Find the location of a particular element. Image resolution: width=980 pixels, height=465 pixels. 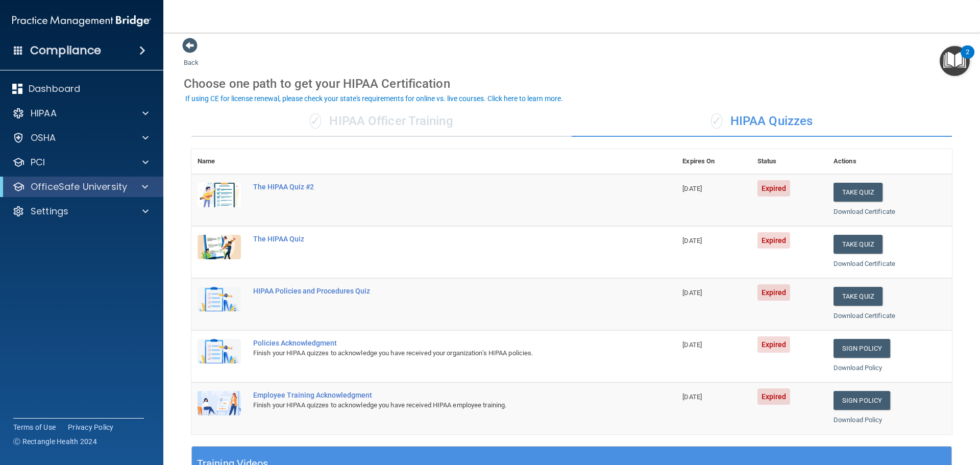

div: If using CE for license renewal, please check your state's requirements for online vs. live cours... is located at coordinates (374, 98).